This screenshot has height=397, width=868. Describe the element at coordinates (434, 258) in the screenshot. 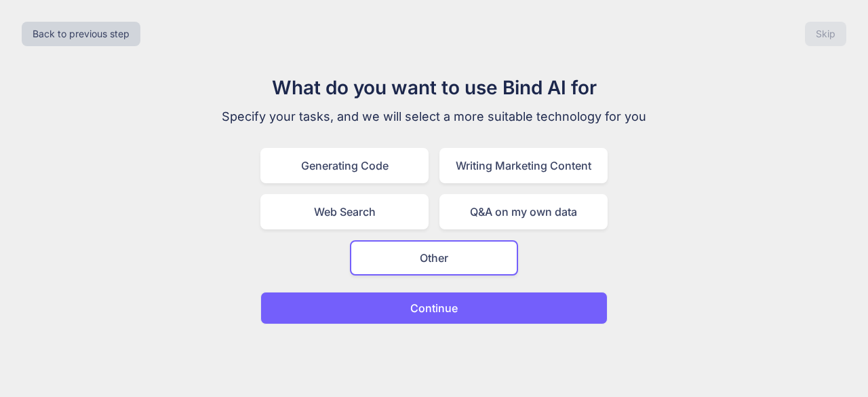

I see `div: Other` at that location.